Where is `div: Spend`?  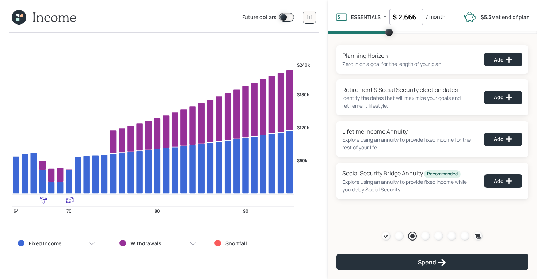
div: Spend is located at coordinates (433, 262).